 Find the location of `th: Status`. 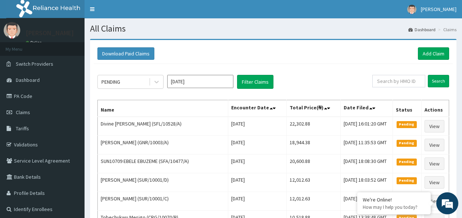

th: Status is located at coordinates (406, 109).